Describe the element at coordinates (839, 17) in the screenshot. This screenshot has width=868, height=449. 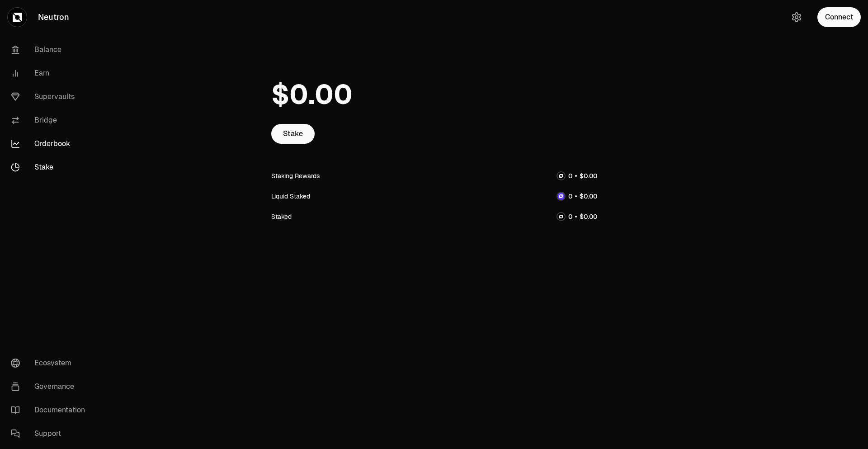
I see `button: Connect` at that location.